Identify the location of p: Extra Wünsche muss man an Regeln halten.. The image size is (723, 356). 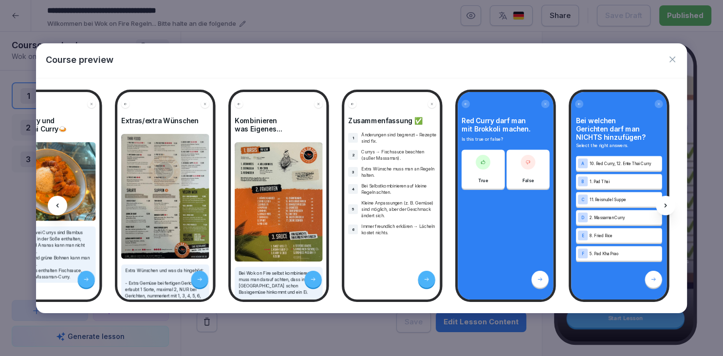
(398, 172).